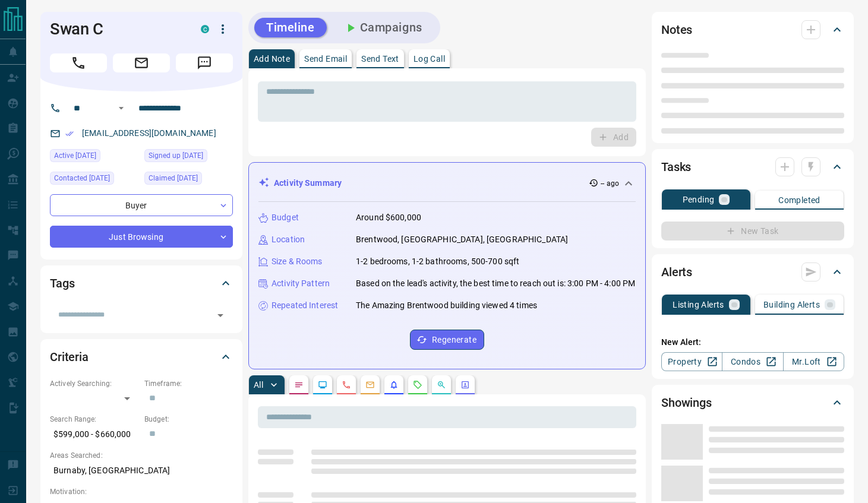 This screenshot has height=503, width=868. What do you see at coordinates (62, 283) in the screenshot?
I see `h2: Tags` at bounding box center [62, 283].